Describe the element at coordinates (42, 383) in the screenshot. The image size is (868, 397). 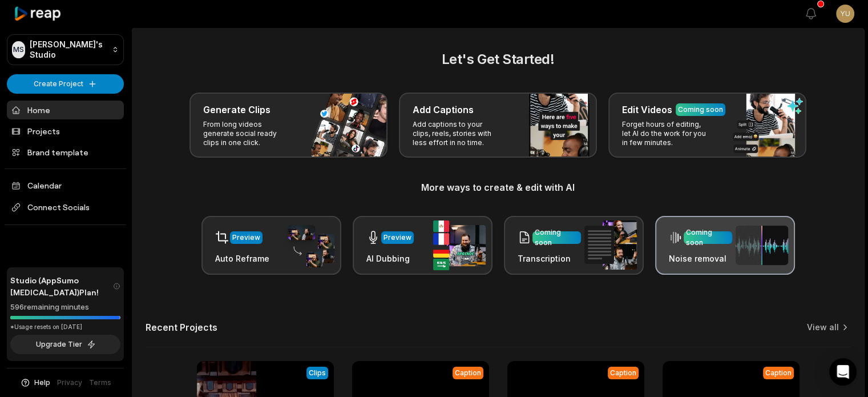
I see `span: Help` at that location.